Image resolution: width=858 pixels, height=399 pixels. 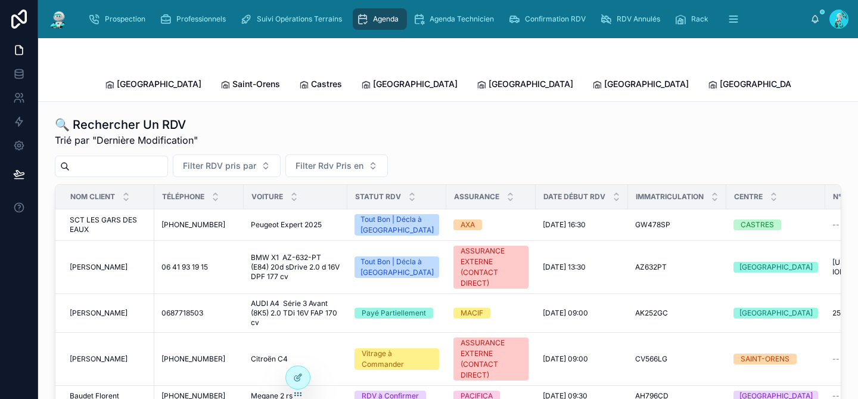 I want to click on a: AZ632PT, so click(x=677, y=267).